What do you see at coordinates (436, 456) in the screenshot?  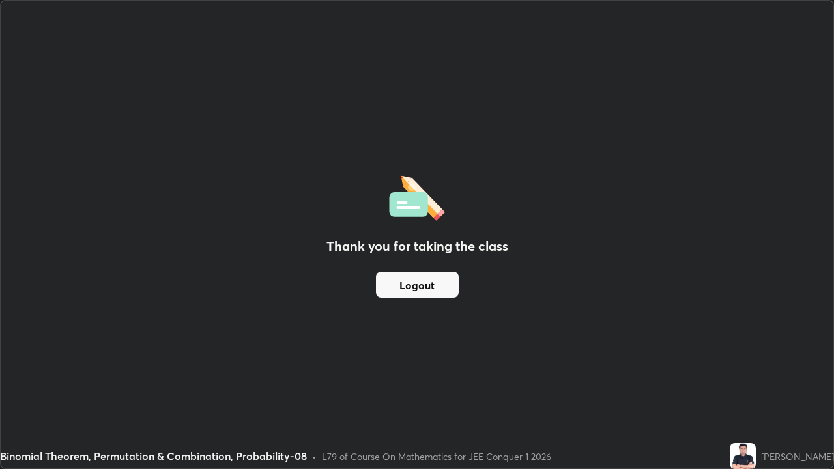 I see `div: L79 of Course On Mathematics for JEE Conquer 1 2026` at bounding box center [436, 456].